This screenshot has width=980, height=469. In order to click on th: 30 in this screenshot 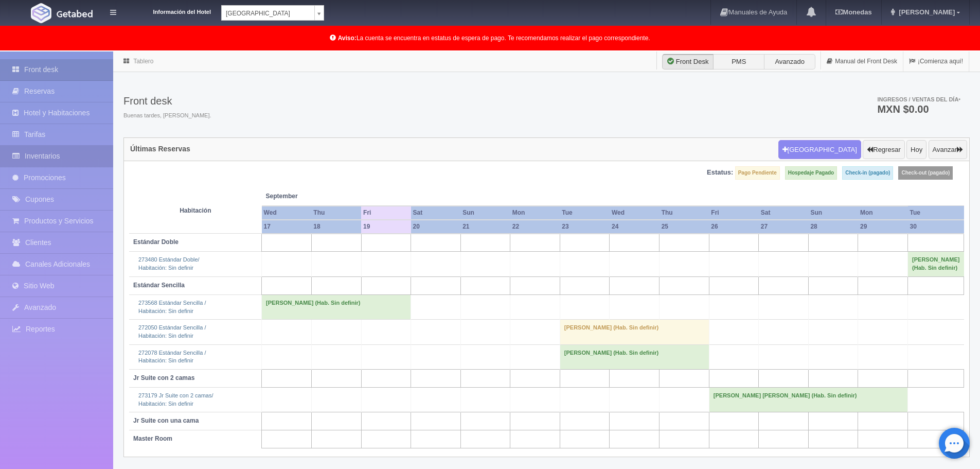, I will do `click(936, 227)`.